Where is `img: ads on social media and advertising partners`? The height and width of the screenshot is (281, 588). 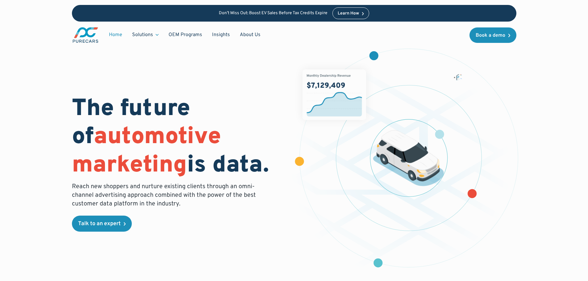
img: ads on social media and advertising partners is located at coordinates (458, 77).